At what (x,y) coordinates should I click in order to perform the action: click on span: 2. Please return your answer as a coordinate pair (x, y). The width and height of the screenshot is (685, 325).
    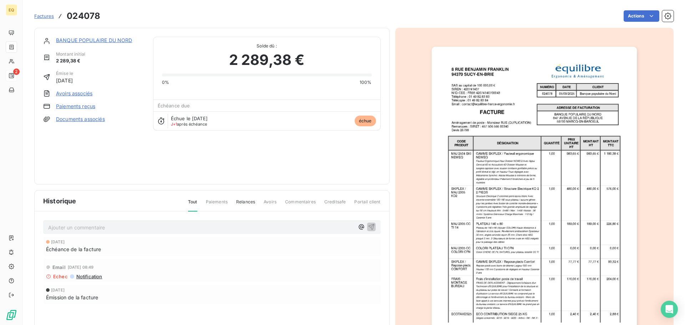
    Looking at the image, I should click on (16, 72).